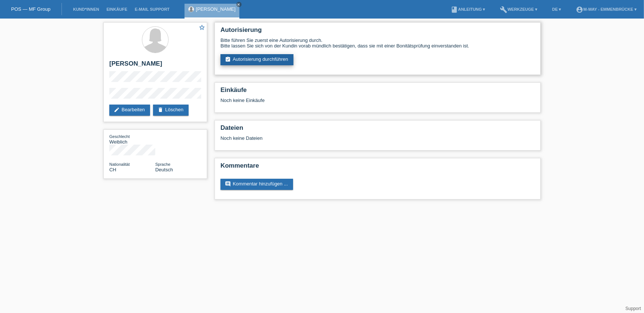 This screenshot has height=313, width=644. Describe the element at coordinates (86, 10) in the screenshot. I see `a: Kund*innen` at that location.